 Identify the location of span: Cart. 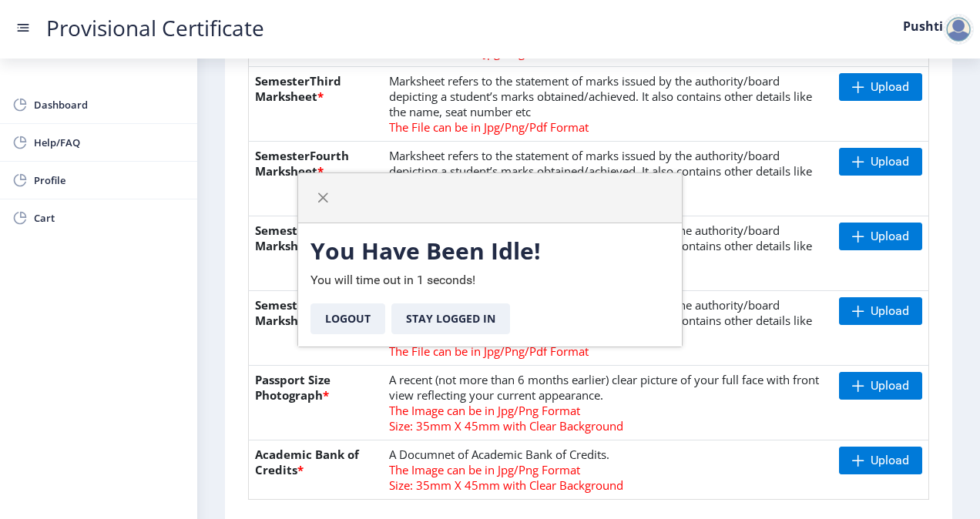
(110, 218).